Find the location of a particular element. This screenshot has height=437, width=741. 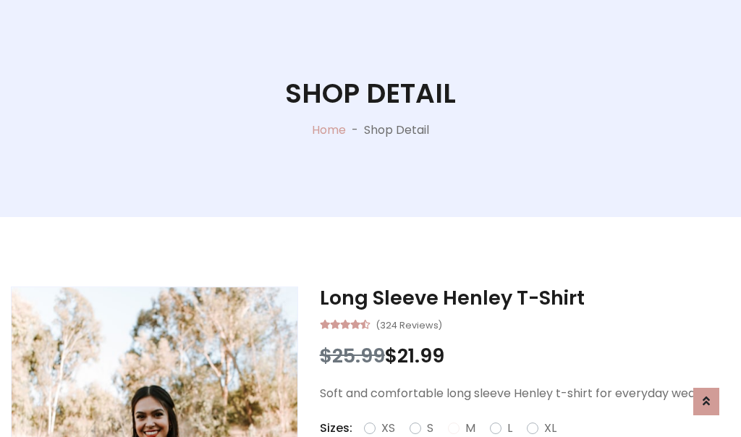

h3: Long Sleeve Henley T-Shirt is located at coordinates (524, 298).